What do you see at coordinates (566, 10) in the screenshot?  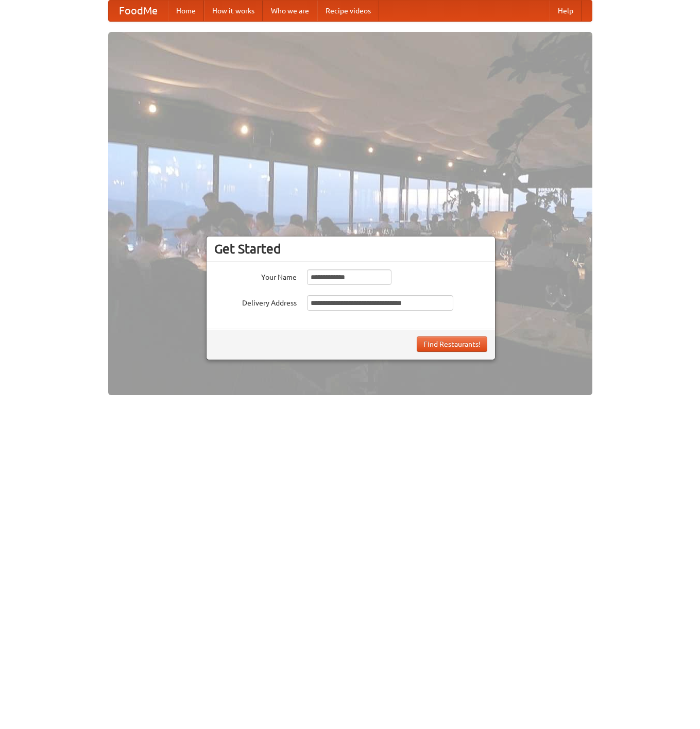 I see `a: Help` at bounding box center [566, 10].